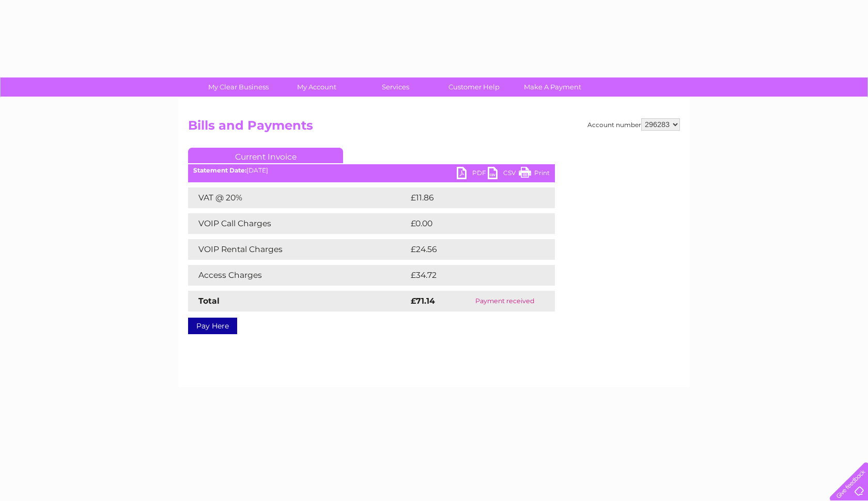 This screenshot has width=868, height=501. What do you see at coordinates (503, 174) in the screenshot?
I see `a: CSV` at bounding box center [503, 174].